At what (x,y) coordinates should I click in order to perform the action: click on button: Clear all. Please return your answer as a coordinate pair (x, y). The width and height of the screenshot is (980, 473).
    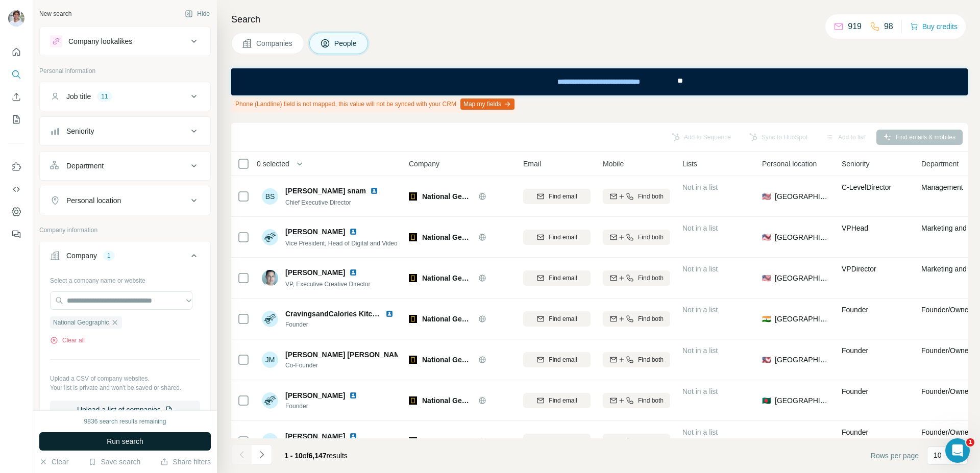
    Looking at the image, I should click on (67, 340).